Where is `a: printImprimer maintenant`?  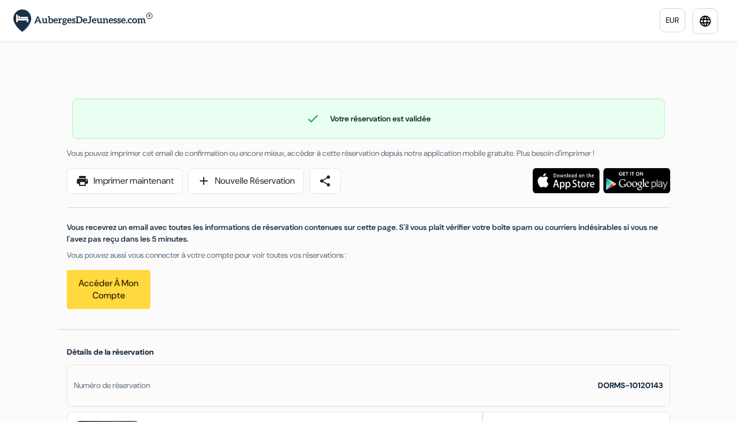
a: printImprimer maintenant is located at coordinates (125, 181).